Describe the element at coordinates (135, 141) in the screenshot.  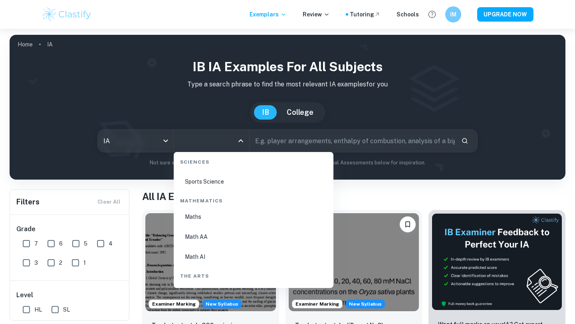
I see `div: IA` at that location.